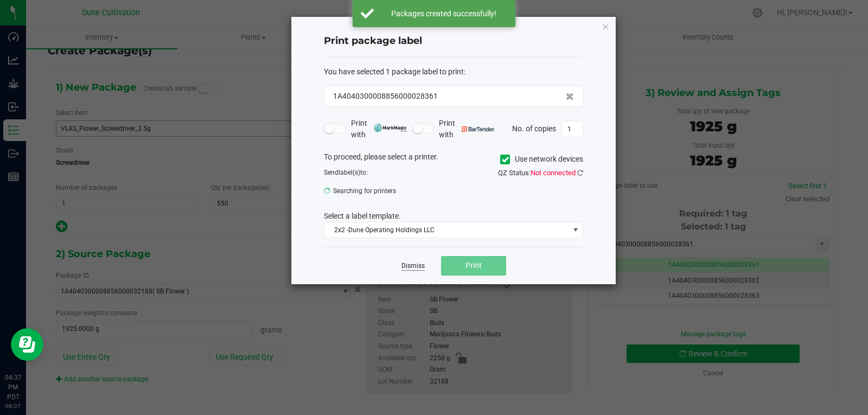 The width and height of the screenshot is (868, 415). What do you see at coordinates (385, 191) in the screenshot?
I see `span: Searching for printers` at bounding box center [385, 191].